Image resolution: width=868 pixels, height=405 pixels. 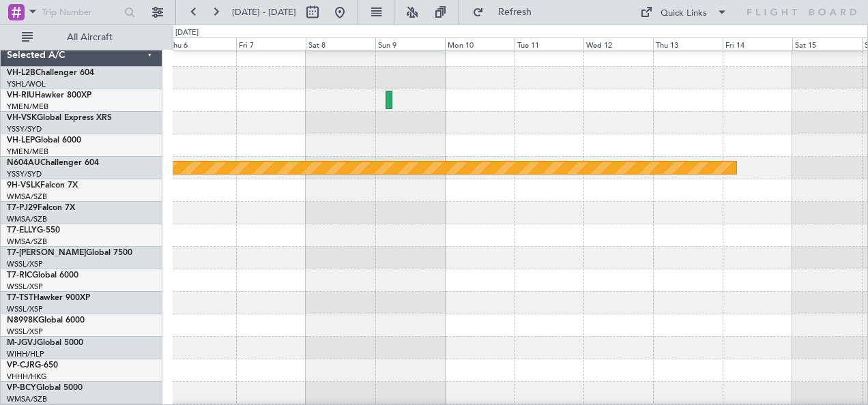 I want to click on div: Sat 15, so click(x=827, y=44).